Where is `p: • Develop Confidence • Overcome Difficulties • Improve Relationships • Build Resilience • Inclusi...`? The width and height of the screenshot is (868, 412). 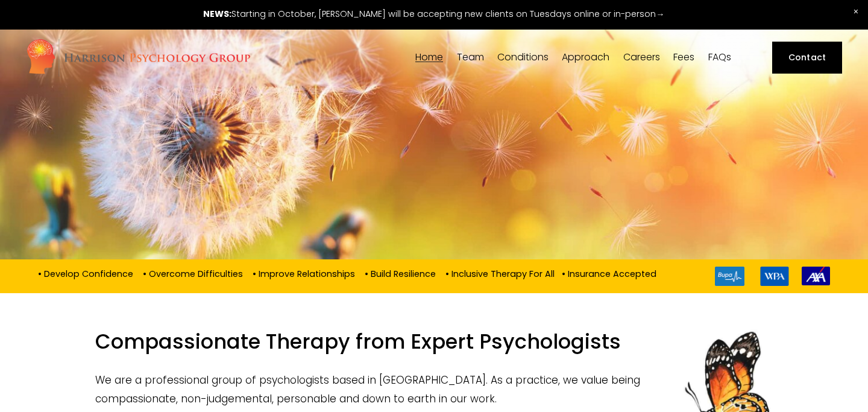 p: • Develop Confidence • Overcome Difficulties • Improve Relationships • Build Resilience • Inclusi... is located at coordinates (347, 273).